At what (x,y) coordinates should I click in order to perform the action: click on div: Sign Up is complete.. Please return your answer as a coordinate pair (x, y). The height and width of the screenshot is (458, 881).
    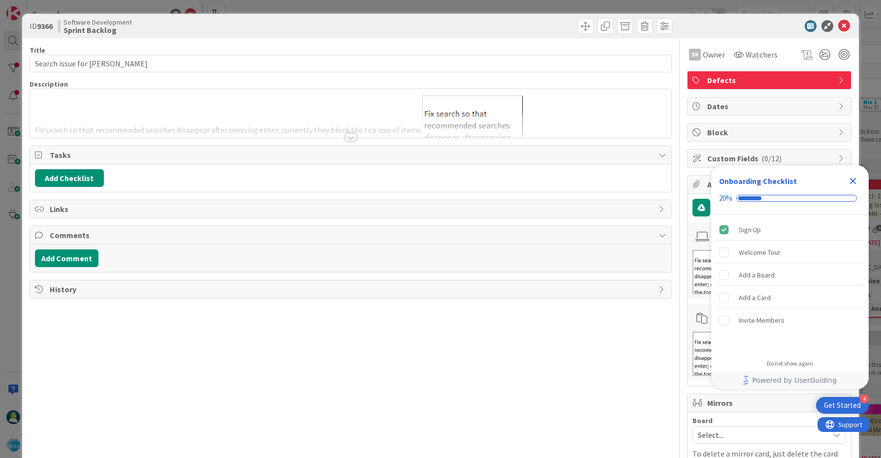
    Looking at the image, I should click on (790, 230).